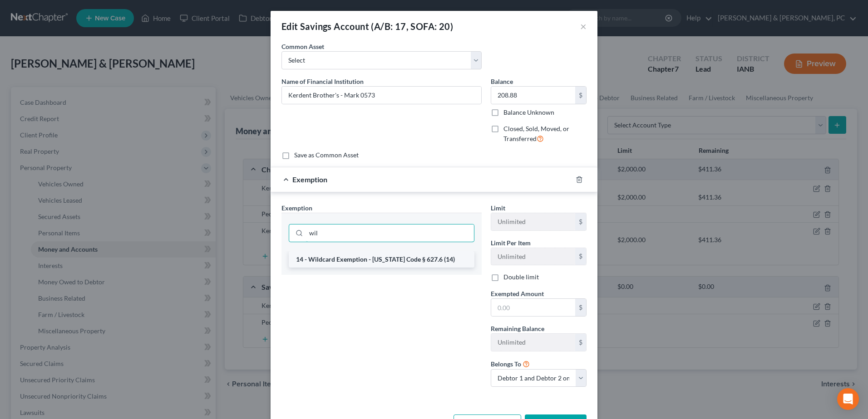 This screenshot has height=419, width=868. What do you see at coordinates (849, 400) in the screenshot?
I see `div: Open Intercom Messenger` at bounding box center [849, 400].